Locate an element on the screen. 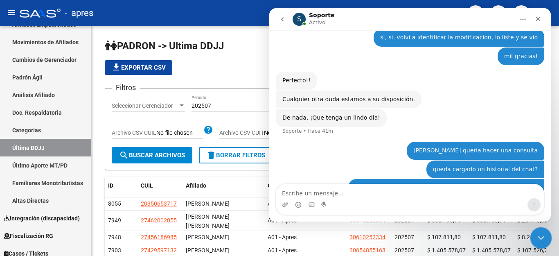 The image size is (559, 256). span: 7949 is located at coordinates (115, 220).